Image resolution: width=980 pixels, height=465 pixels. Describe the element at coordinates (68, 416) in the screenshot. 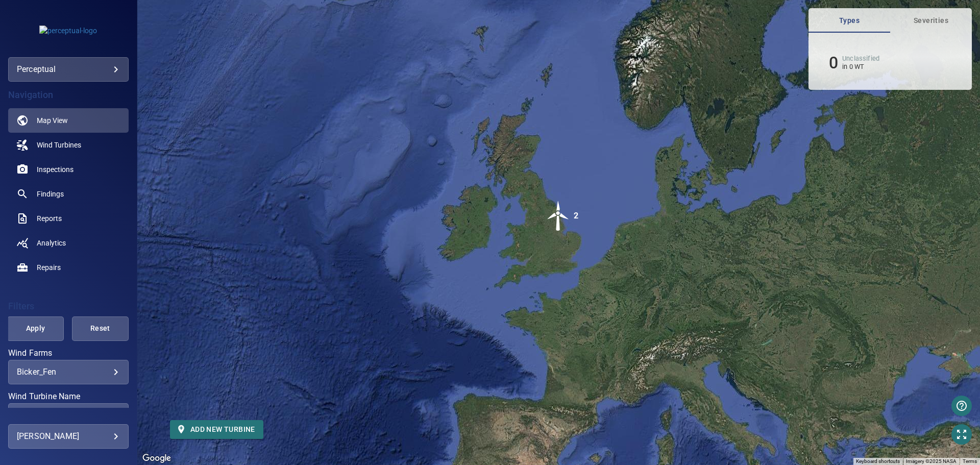

I see `div: Wind Turbine Name` at that location.